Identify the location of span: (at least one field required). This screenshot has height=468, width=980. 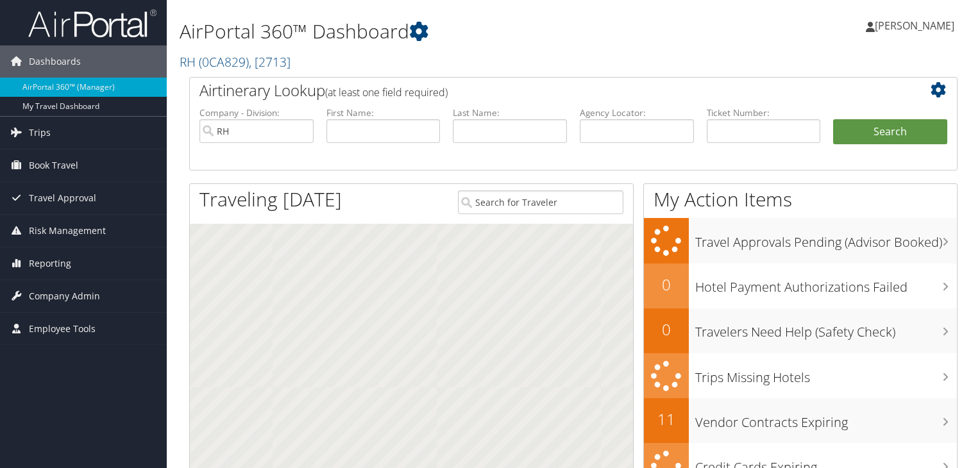
(386, 92).